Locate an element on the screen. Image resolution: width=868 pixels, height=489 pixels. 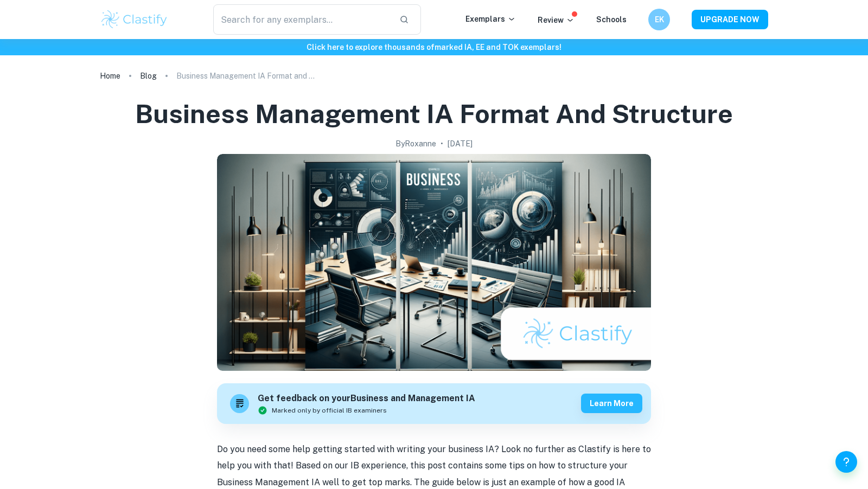
button: EK is located at coordinates (659, 19).